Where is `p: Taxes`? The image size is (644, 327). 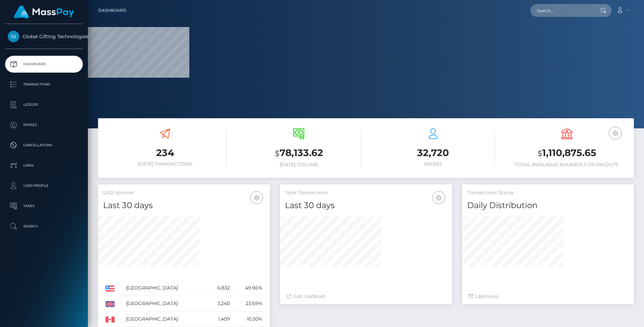
p: Taxes is located at coordinates (44, 206).